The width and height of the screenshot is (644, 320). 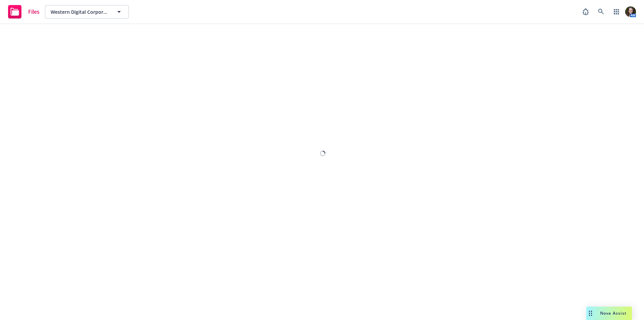 I want to click on a: Files, so click(x=24, y=12).